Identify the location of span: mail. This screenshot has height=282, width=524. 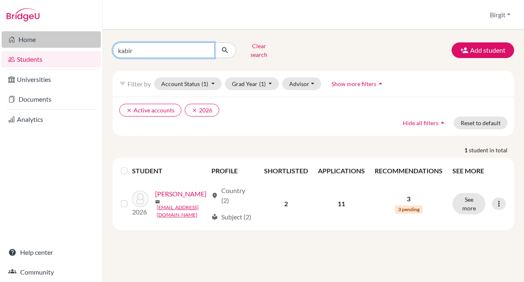
(158, 202).